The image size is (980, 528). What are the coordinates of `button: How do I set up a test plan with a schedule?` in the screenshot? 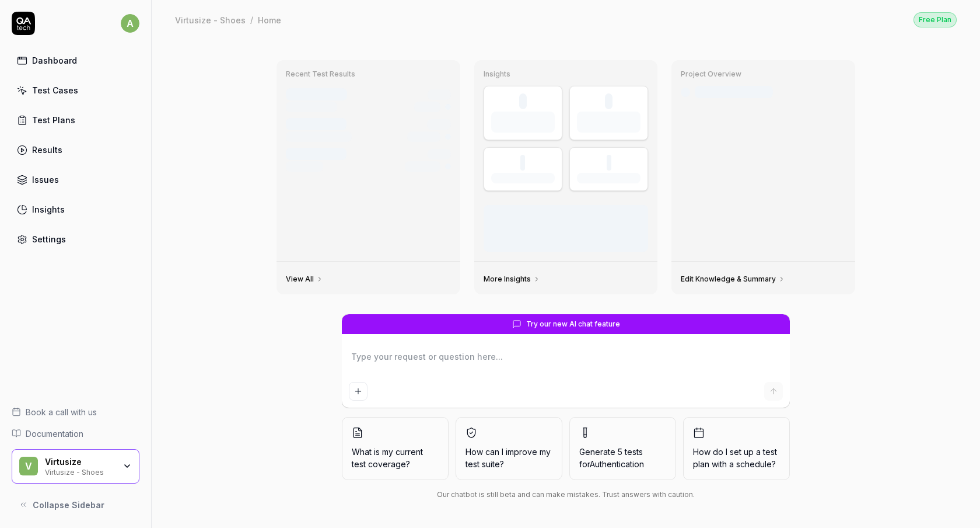 It's located at (736, 449).